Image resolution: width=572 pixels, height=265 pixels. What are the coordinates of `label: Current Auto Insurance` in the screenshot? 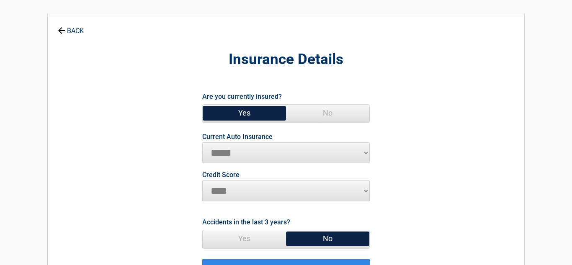 It's located at (237, 137).